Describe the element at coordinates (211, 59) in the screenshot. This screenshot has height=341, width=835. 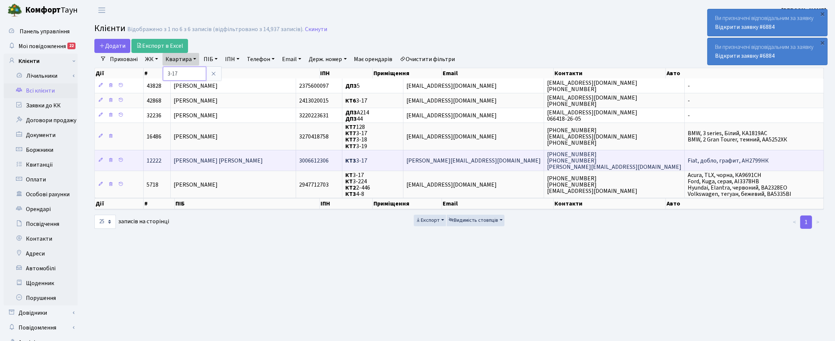
I see `a: ПІБ` at that location.